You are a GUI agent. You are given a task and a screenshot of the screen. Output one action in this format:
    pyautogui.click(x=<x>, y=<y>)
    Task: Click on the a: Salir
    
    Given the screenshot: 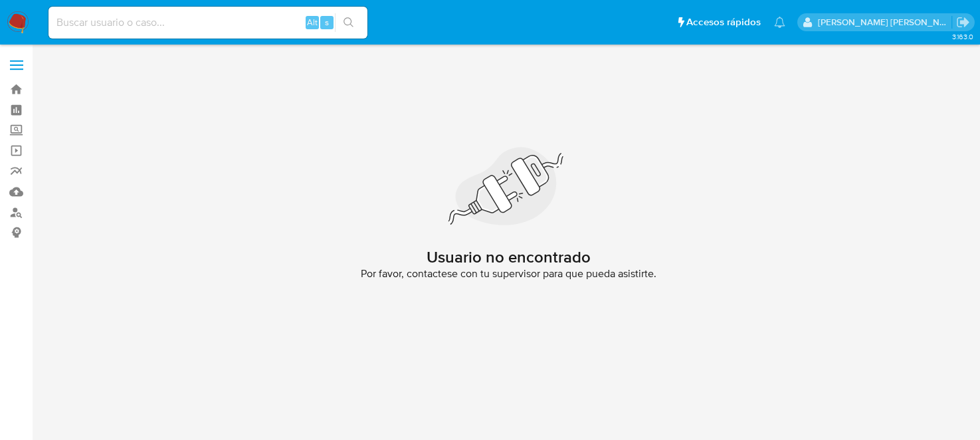 What is the action you would take?
    pyautogui.click(x=963, y=22)
    